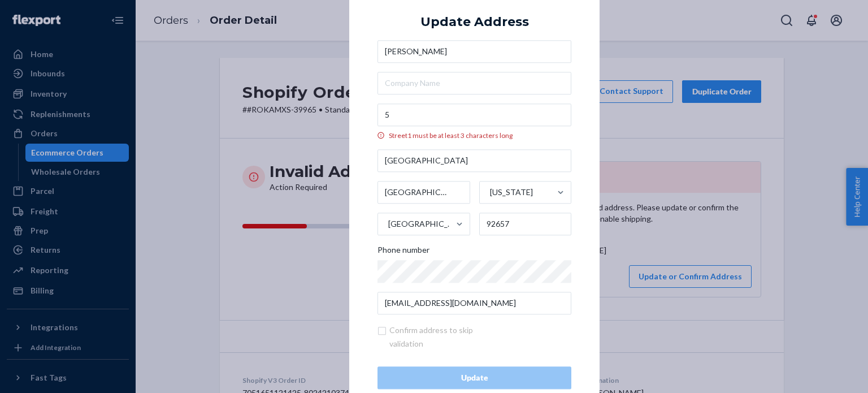 This screenshot has height=393, width=868. What do you see at coordinates (474, 83) in the screenshot?
I see `input: Company Name` at bounding box center [474, 83].